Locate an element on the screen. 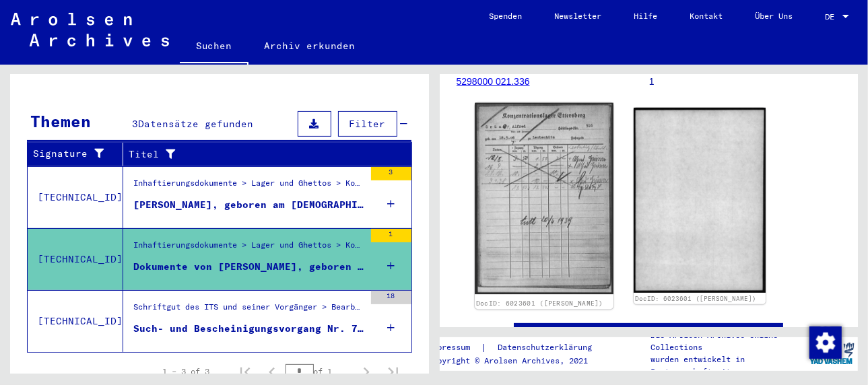 The height and width of the screenshot is (385, 868). img: Zustimmung ändern is located at coordinates (826, 342).